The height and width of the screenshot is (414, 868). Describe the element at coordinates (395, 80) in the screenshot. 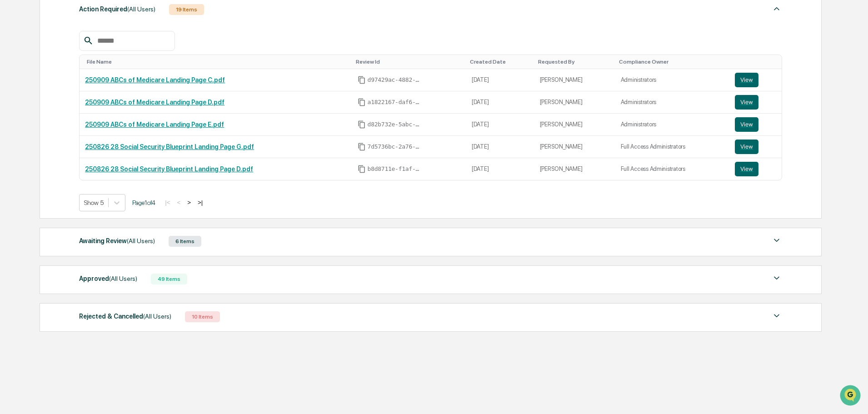

I see `span: d97429ac-4882-4fca-9627-df84493dc987` at that location.